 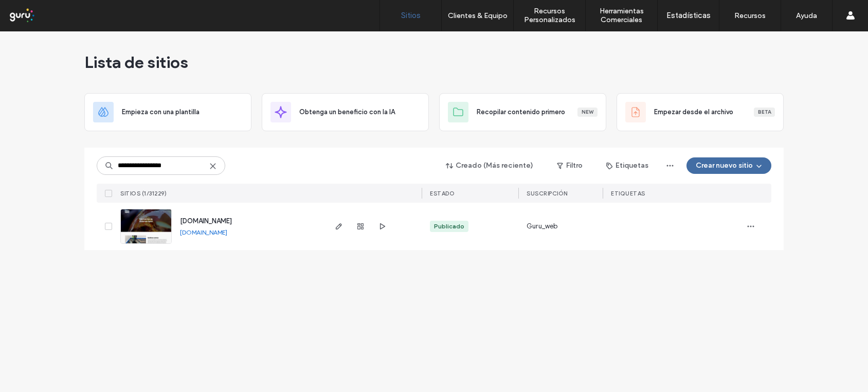 I want to click on div: New, so click(x=587, y=113).